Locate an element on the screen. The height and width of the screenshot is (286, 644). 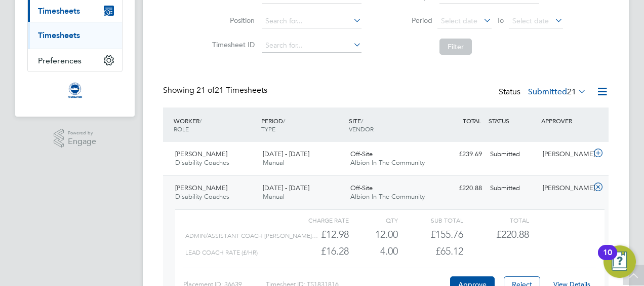
span: TYPE is located at coordinates (268, 128).